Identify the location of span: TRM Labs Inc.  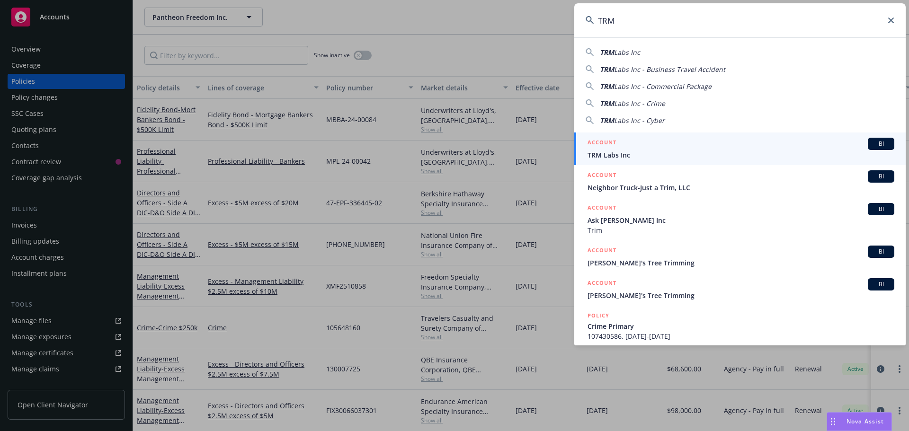
(741, 155).